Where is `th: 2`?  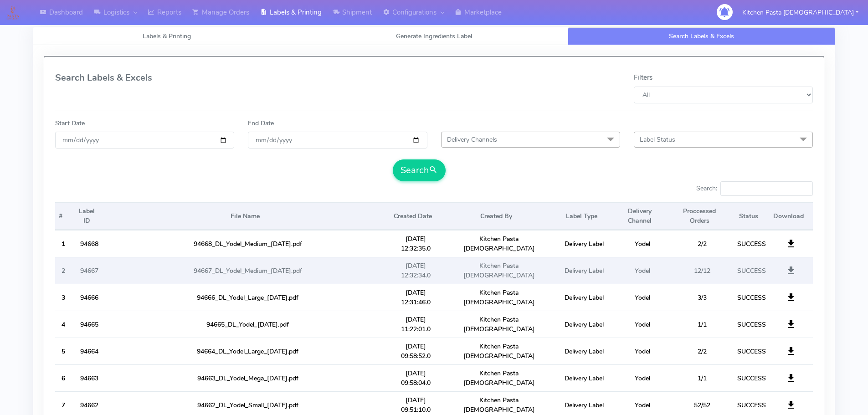 th: 2 is located at coordinates (63, 270).